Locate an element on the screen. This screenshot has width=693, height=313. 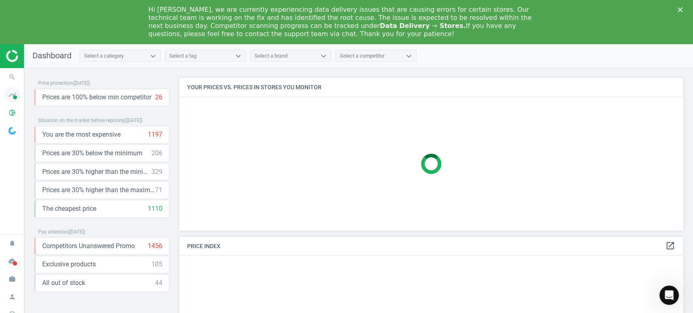
div: 1456 is located at coordinates (155, 246).